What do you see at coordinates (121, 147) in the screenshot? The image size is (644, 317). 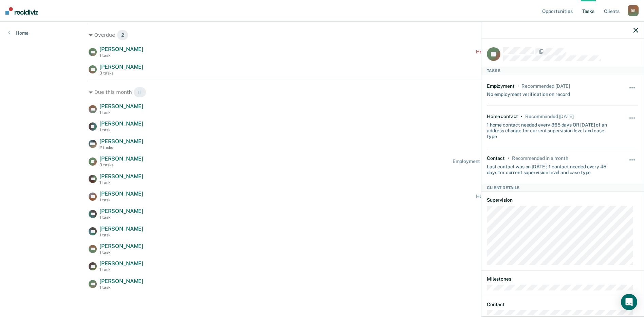 I see `div: 2 tasks` at bounding box center [121, 147].